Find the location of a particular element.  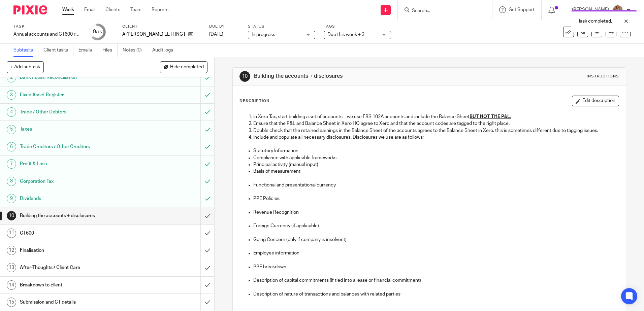

div: 3 is located at coordinates (11, 95).